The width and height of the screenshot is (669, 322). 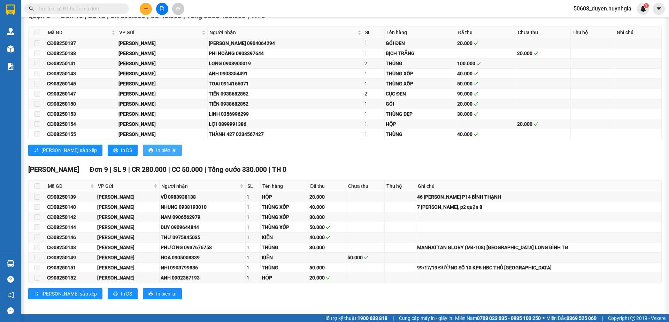 What do you see at coordinates (71, 278) in the screenshot?
I see `div: CĐ08250152` at bounding box center [71, 278].